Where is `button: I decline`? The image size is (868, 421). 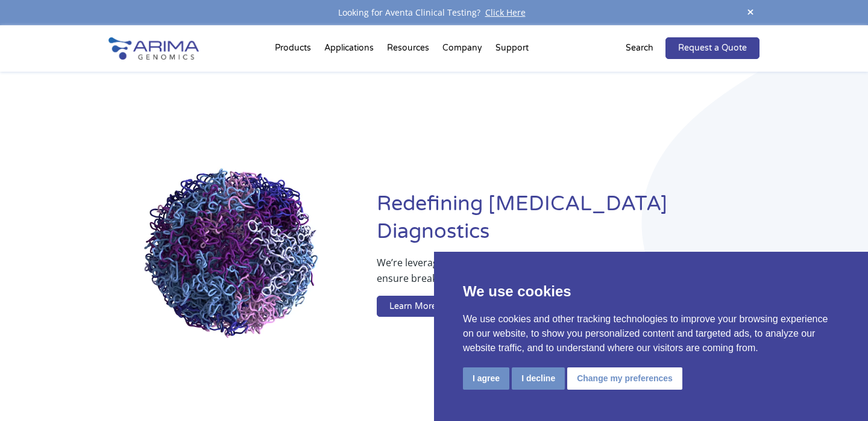
button: I decline is located at coordinates (538, 378).